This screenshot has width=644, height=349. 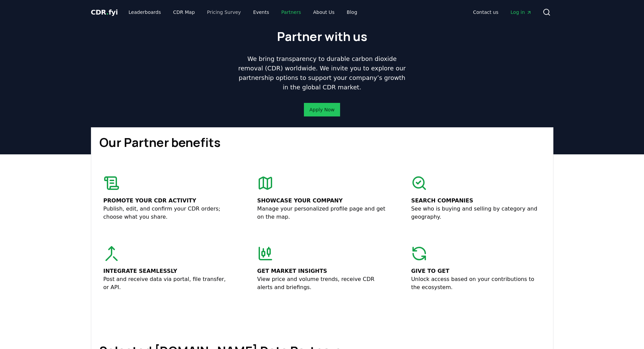 I want to click on a: Contact us, so click(x=486, y=12).